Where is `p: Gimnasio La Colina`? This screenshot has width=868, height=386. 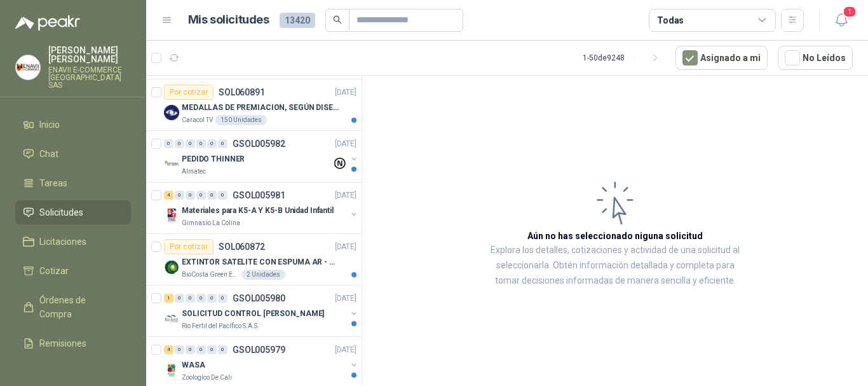
p: Gimnasio La Colina is located at coordinates (211, 224).